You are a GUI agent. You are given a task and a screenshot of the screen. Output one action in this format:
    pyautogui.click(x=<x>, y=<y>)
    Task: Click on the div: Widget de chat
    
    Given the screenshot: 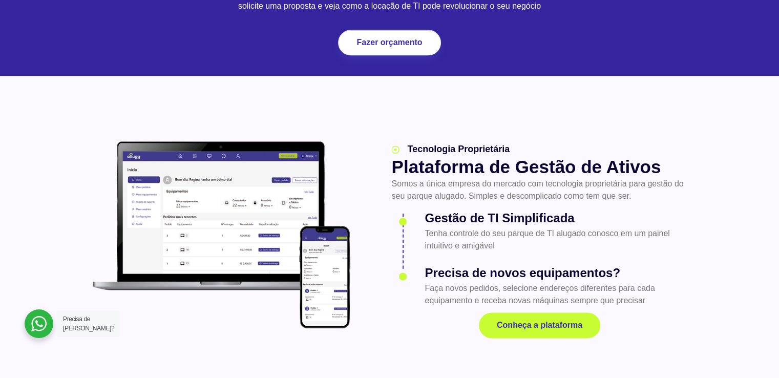 What is the action you would take?
    pyautogui.click(x=754, y=354)
    